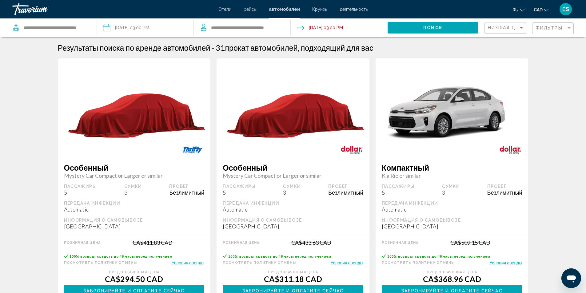 The image size is (586, 293). Describe the element at coordinates (516, 10) in the screenshot. I see `span: ru` at that location.